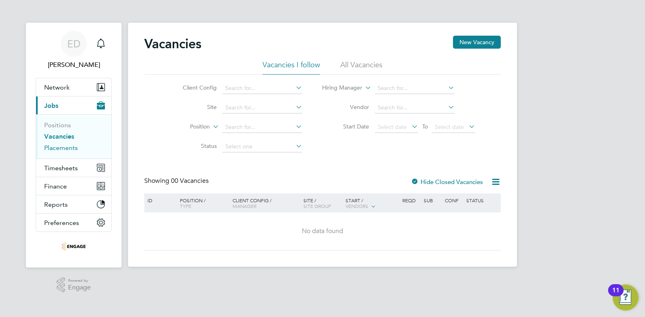  Describe the element at coordinates (190, 181) in the screenshot. I see `span: 00 Vacancies` at that location.